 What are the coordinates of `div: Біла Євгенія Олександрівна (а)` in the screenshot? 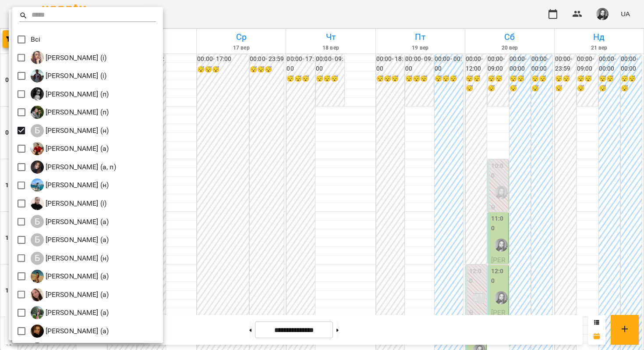 It's located at (70, 295).